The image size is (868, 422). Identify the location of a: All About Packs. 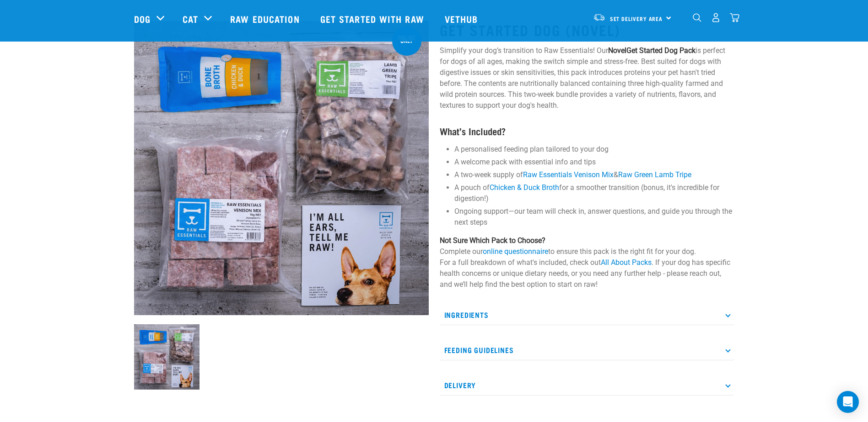
(625, 262).